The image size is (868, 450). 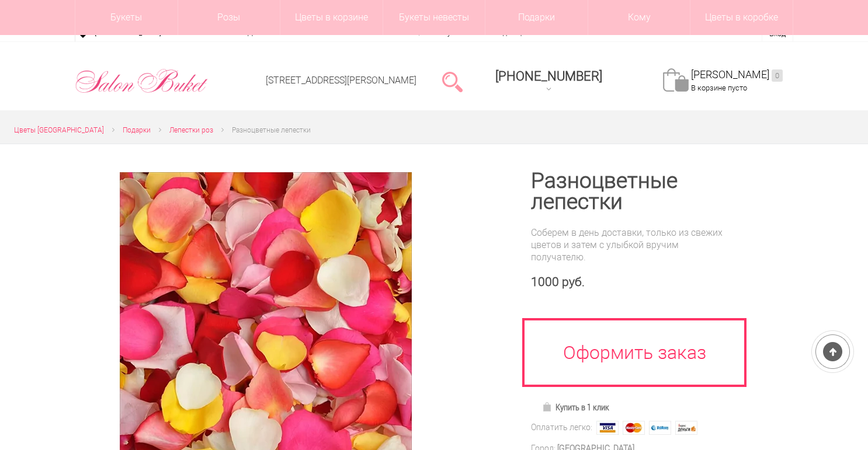 I want to click on img: Webmoney, so click(x=660, y=428).